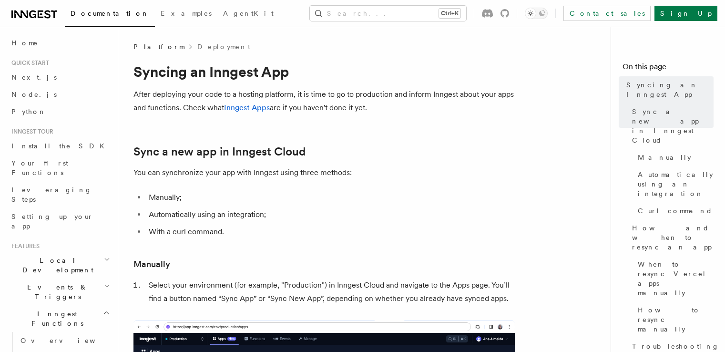  What do you see at coordinates (34, 77) in the screenshot?
I see `span: Next.js` at bounding box center [34, 77].